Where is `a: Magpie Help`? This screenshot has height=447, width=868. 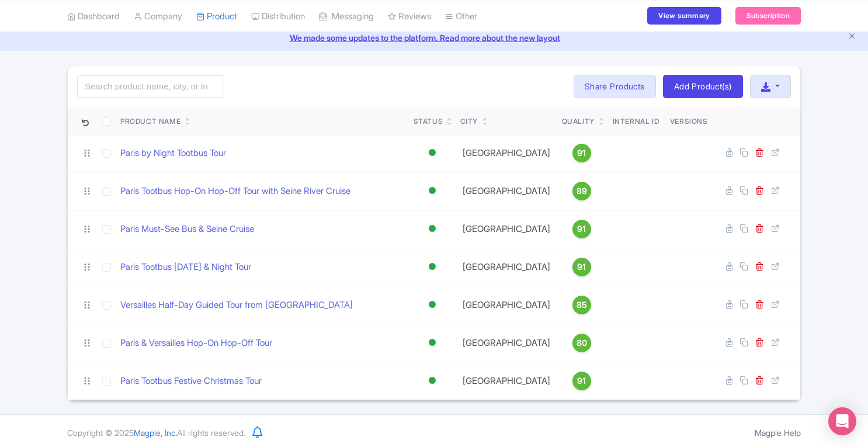
a: Magpie Help is located at coordinates (777, 432).